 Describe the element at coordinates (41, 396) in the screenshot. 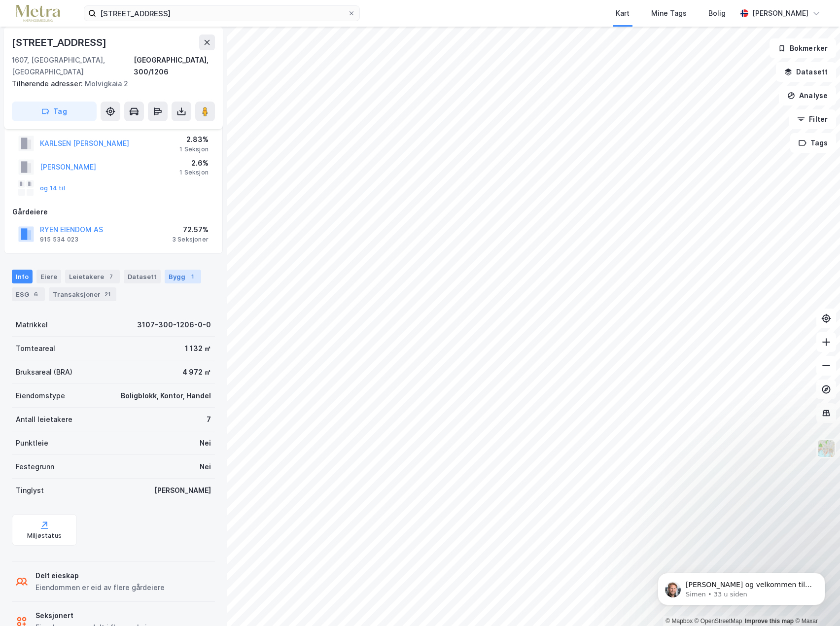

I see `div: Eiendomstype` at that location.